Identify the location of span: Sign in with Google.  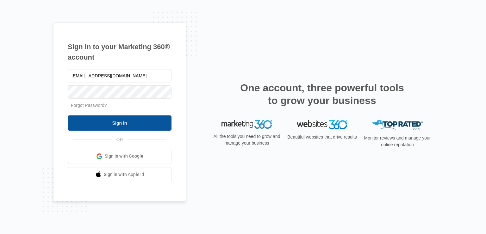
(124, 156).